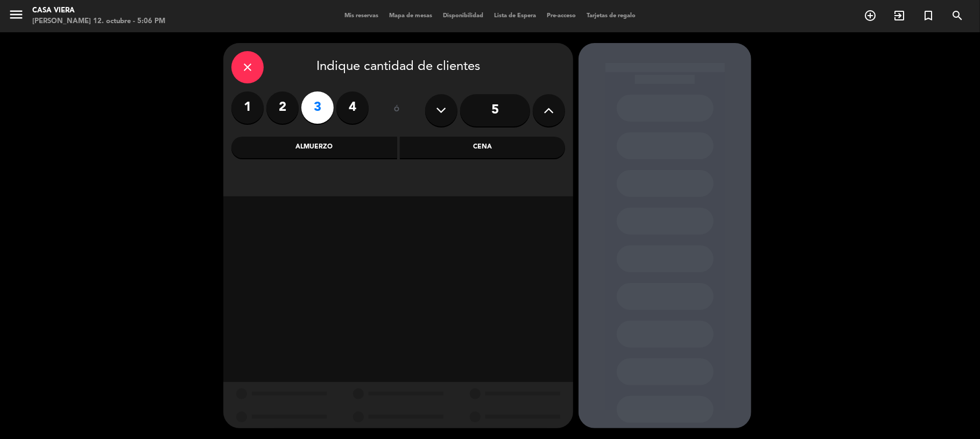 Image resolution: width=980 pixels, height=439 pixels. I want to click on label: 4, so click(352, 107).